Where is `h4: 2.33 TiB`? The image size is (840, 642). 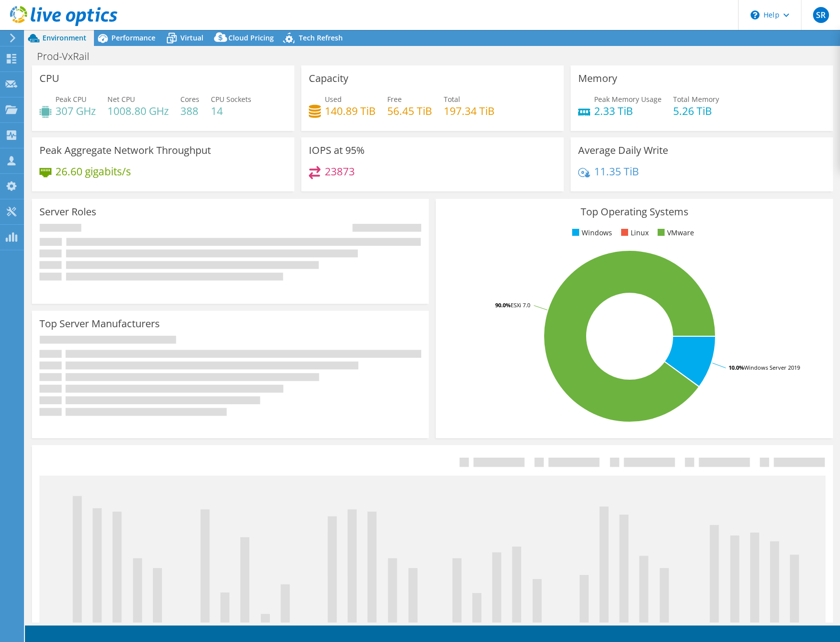 h4: 2.33 TiB is located at coordinates (628, 111).